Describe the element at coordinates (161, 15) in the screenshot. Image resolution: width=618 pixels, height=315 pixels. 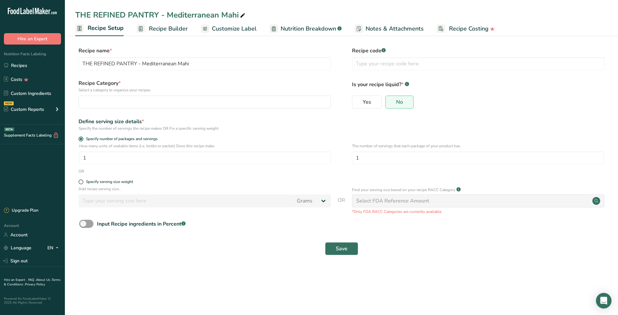
I see `div: THE REFINED PANTRY - Mediterranean Mahi` at that location.